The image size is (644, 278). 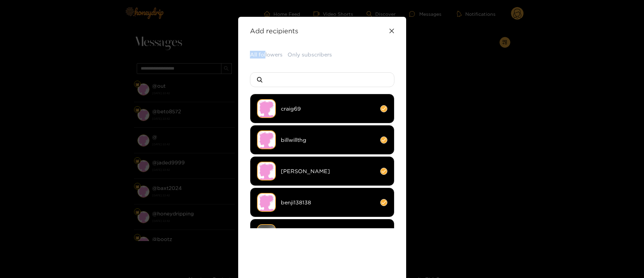 What do you see at coordinates (266, 234) in the screenshot?
I see `img: 8a4e8-img_3262.jpeg` at bounding box center [266, 234].